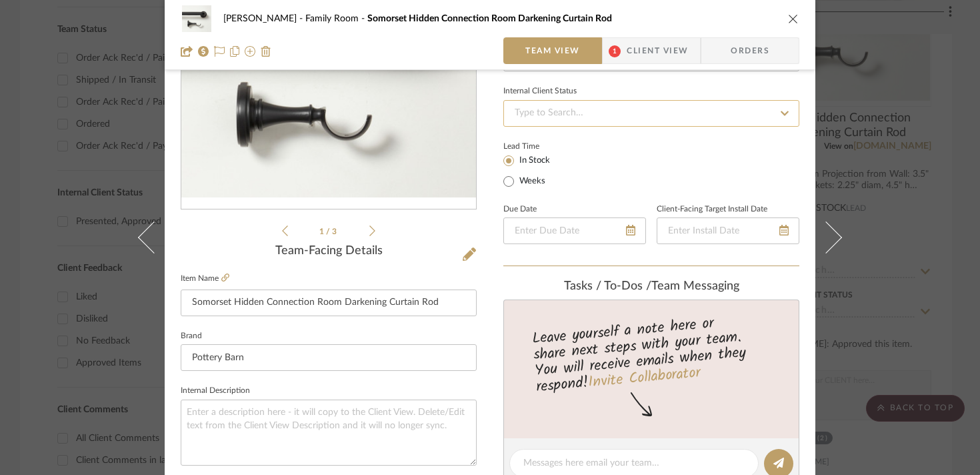  Describe the element at coordinates (644, 378) in the screenshot. I see `a: Invite Collaborator` at that location.